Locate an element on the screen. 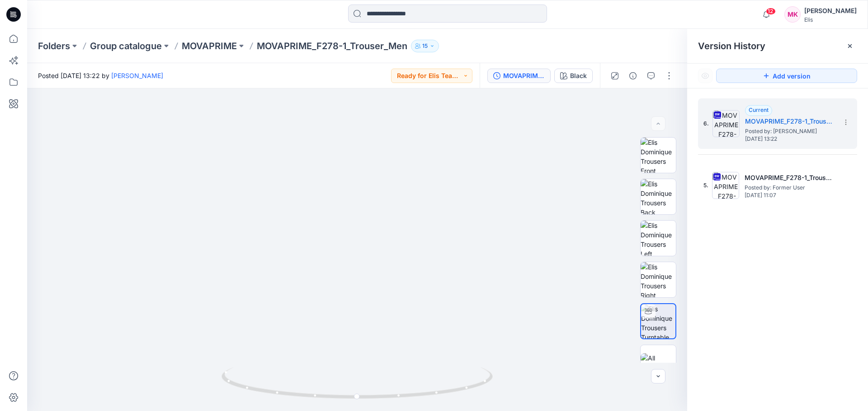 The height and width of the screenshot is (411, 868). button: 15 is located at coordinates (425, 46).